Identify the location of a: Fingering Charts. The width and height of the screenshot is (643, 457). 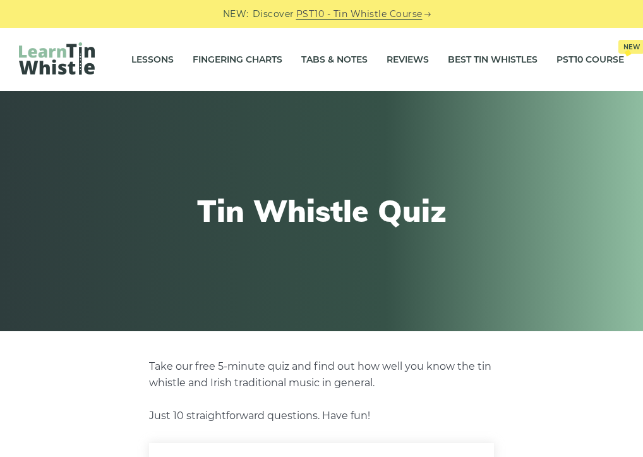
(238, 59).